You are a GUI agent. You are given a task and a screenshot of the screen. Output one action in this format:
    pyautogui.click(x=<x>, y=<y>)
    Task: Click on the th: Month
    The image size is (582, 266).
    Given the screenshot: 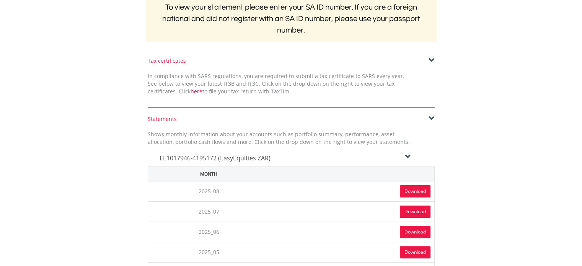 What is the action you would take?
    pyautogui.click(x=208, y=174)
    